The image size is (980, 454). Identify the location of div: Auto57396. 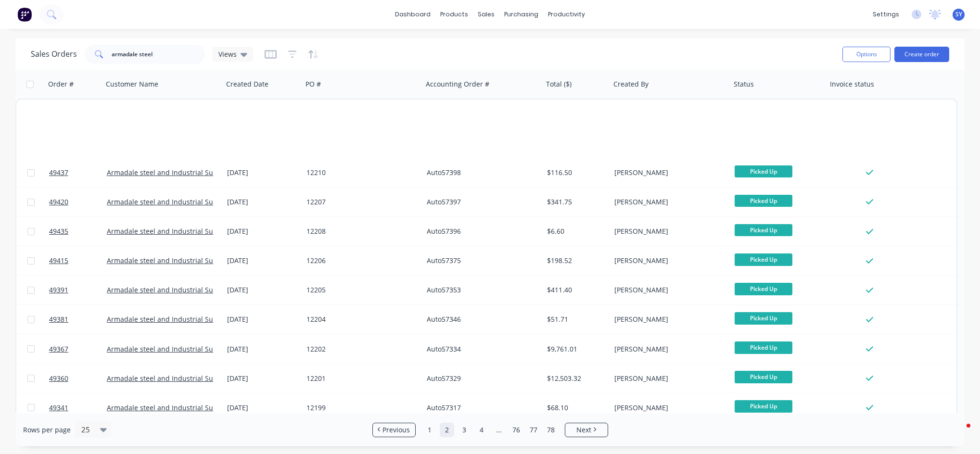
(480, 231).